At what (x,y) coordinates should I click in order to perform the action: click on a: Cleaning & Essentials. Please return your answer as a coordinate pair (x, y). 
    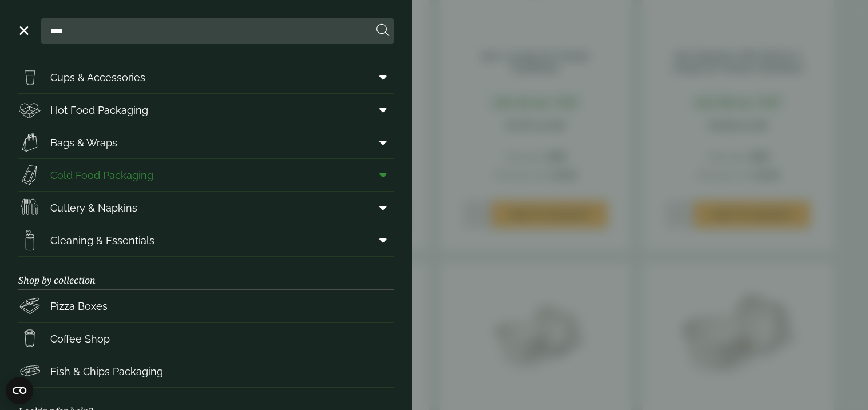
    Looking at the image, I should click on (206, 240).